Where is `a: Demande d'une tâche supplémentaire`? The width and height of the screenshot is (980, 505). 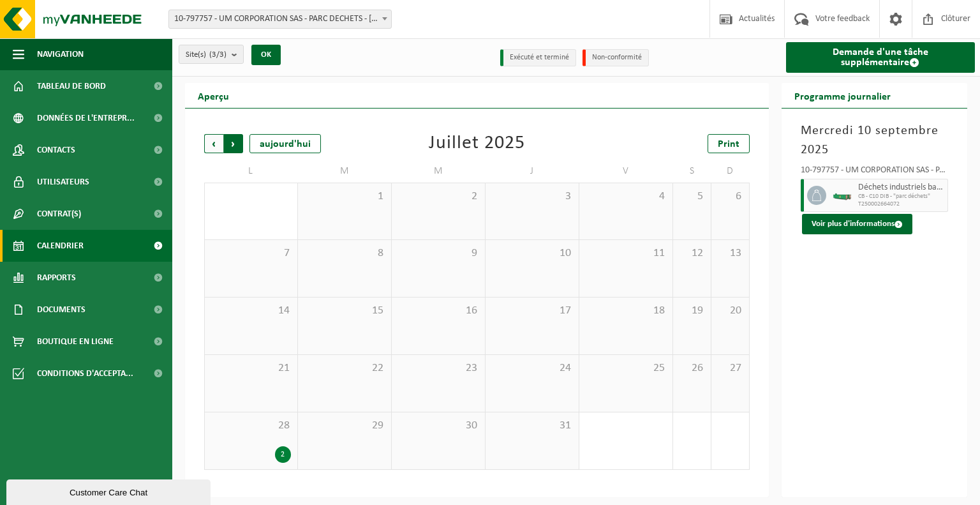 a: Demande d'une tâche supplémentaire is located at coordinates (880, 57).